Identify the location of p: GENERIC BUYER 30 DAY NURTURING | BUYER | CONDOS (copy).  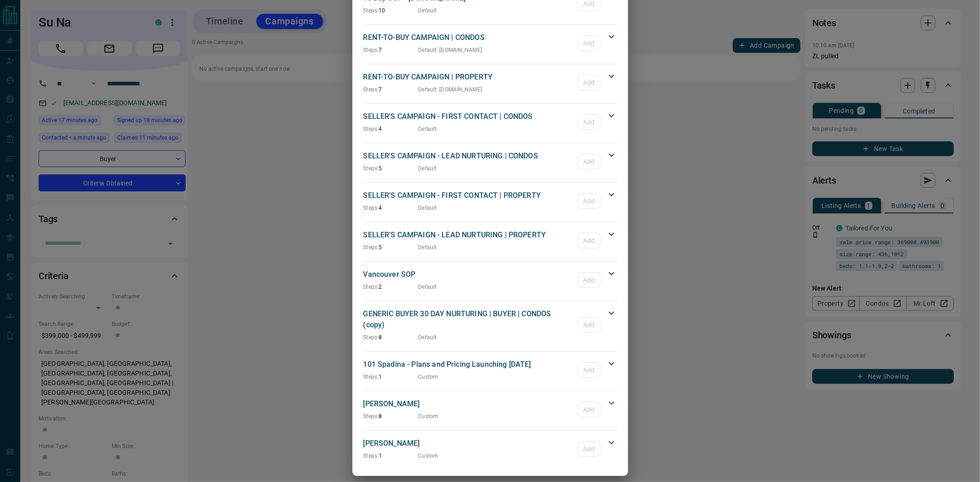
(468, 320).